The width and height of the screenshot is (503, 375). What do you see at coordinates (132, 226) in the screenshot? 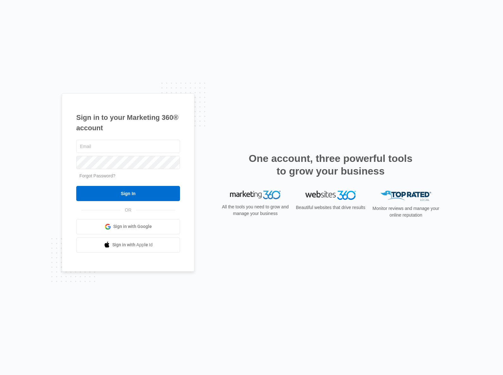
I see `span: Sign in with Google` at bounding box center [132, 226].